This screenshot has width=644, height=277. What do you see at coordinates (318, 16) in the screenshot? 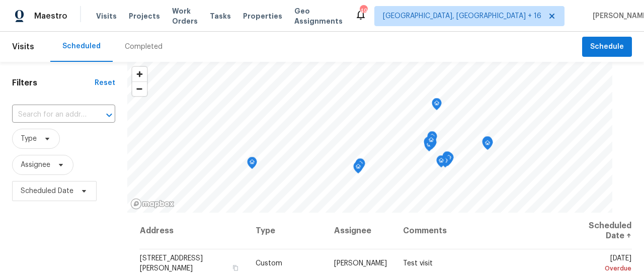
I see `span: Geo Assignments` at bounding box center [318, 16].